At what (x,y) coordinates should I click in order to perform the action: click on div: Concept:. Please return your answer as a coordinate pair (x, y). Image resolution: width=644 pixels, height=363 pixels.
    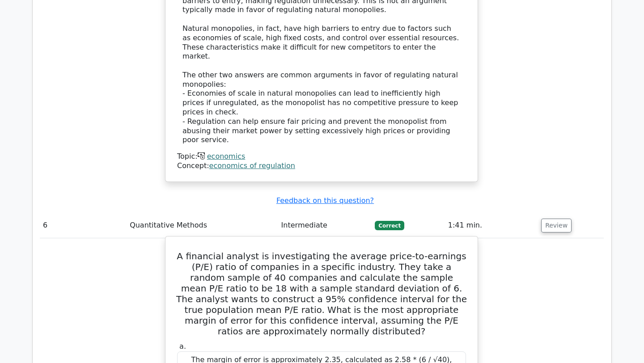
    Looking at the image, I should click on (321, 166).